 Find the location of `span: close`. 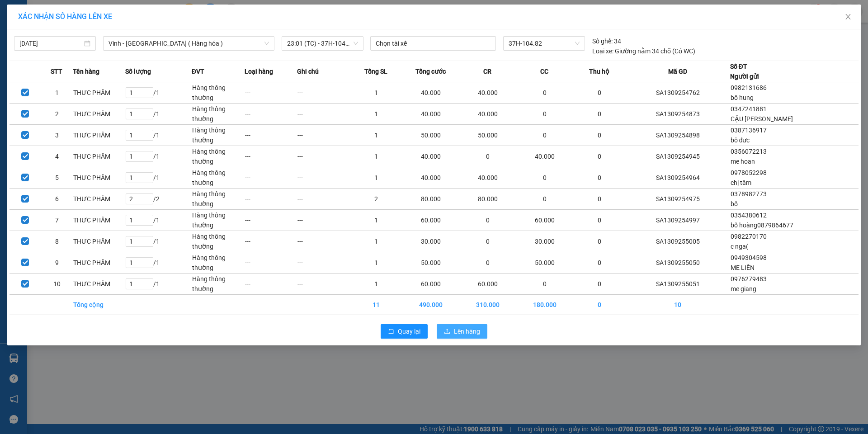

span: close is located at coordinates (848, 17).